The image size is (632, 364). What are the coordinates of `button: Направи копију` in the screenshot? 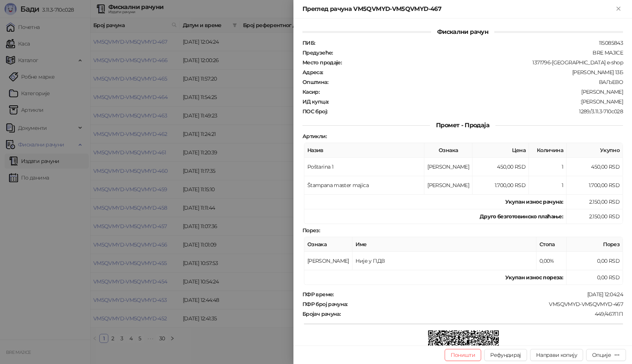 It's located at (557, 355).